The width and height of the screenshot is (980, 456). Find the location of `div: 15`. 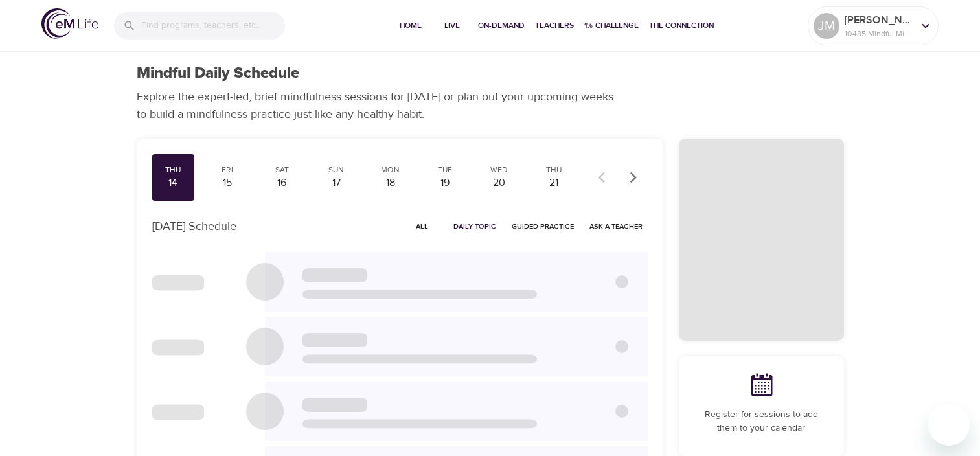

div: 15 is located at coordinates (227, 183).